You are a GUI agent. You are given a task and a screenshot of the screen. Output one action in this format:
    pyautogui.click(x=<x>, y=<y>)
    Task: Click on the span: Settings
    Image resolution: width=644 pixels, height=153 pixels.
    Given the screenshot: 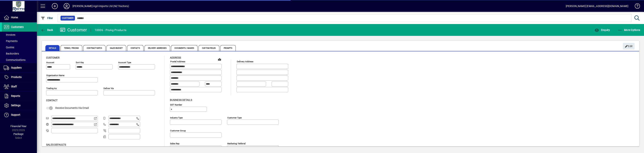 What is the action you would take?
    pyautogui.click(x=16, y=105)
    